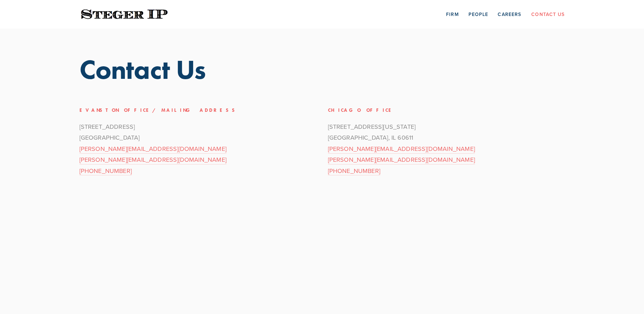 The height and width of the screenshot is (314, 644). What do you see at coordinates (452, 14) in the screenshot?
I see `a: Firm` at bounding box center [452, 14].